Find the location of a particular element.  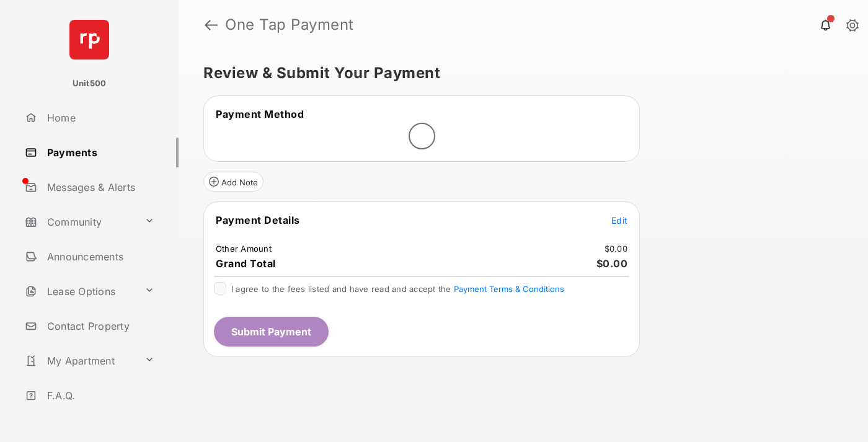

a: My Apartment is located at coordinates (79, 360).